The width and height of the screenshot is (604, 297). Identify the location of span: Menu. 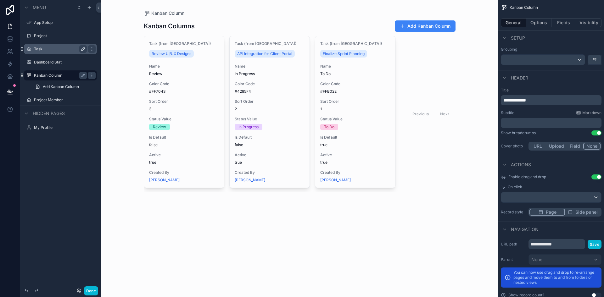
(39, 8).